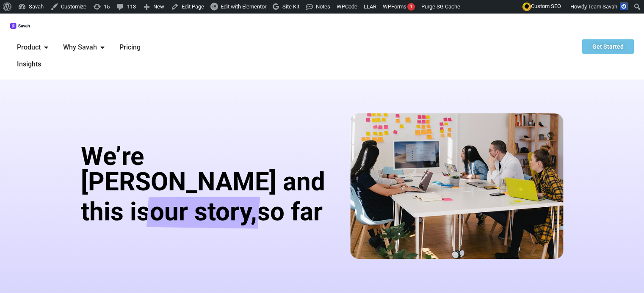  What do you see at coordinates (87, 56) in the screenshot?
I see `div: Menu Toggle` at bounding box center [87, 56].